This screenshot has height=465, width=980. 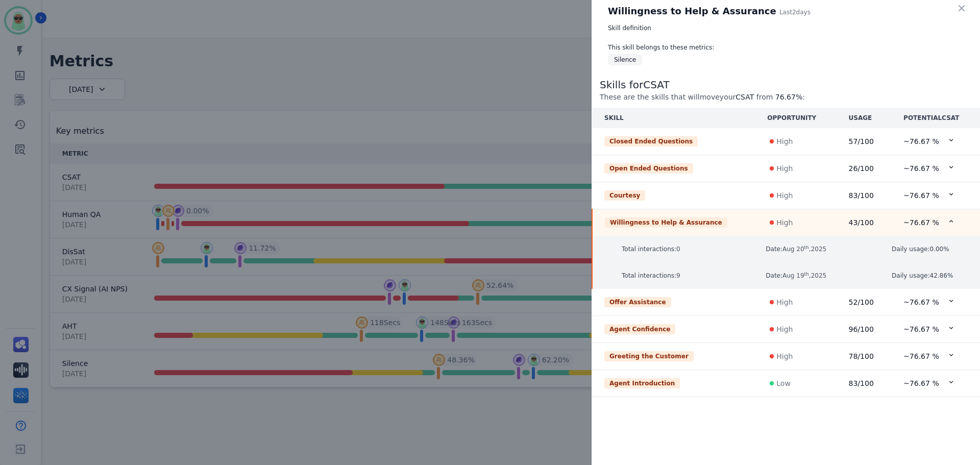 What do you see at coordinates (709, 28) in the screenshot?
I see `div: Skill definition` at bounding box center [709, 28].